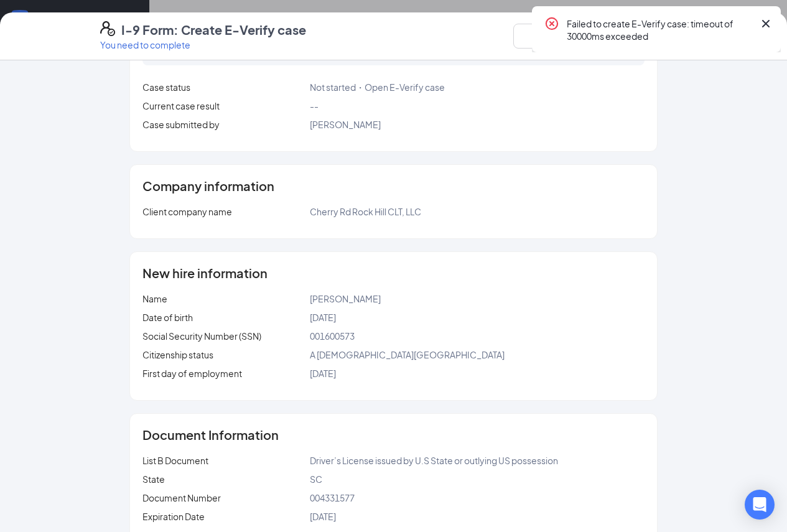 The image size is (787, 532). What do you see at coordinates (203, 45) in the screenshot?
I see `p: You need to complete` at bounding box center [203, 45].